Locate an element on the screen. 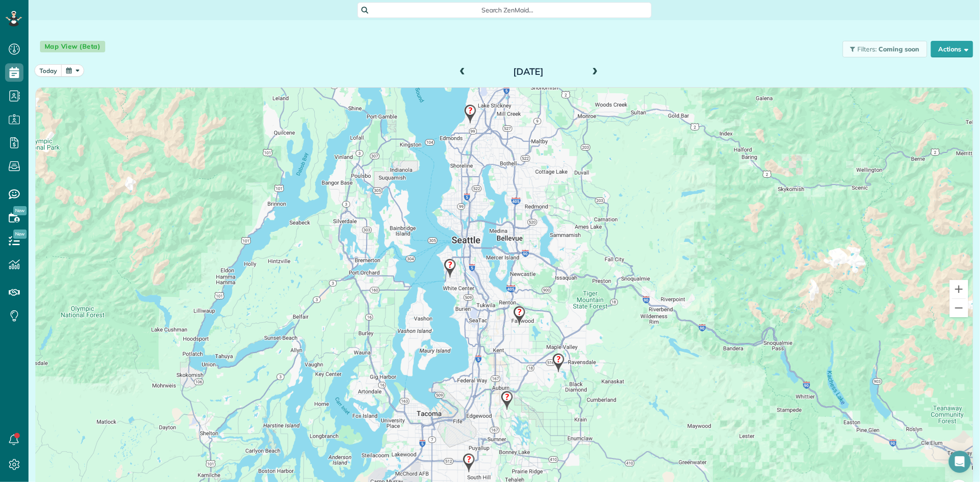 The image size is (980, 482). div: Open Intercom Messenger is located at coordinates (960, 462).